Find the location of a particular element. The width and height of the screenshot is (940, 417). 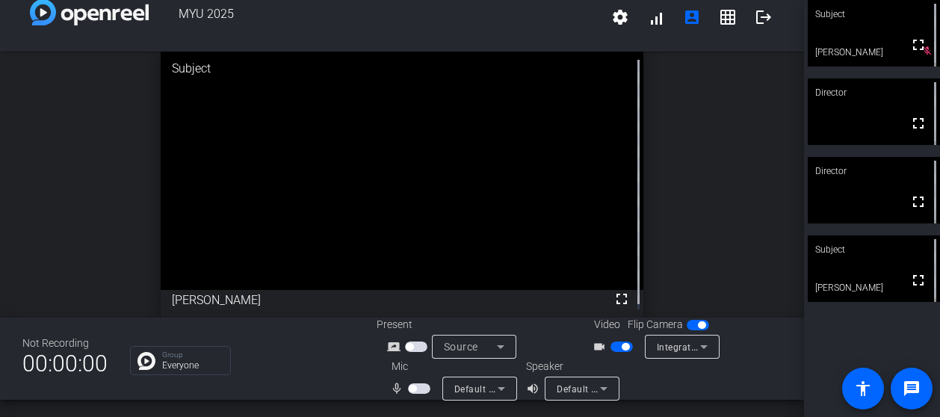

span: Default - AirPods Hands-Free AG Audio is located at coordinates (539, 388).